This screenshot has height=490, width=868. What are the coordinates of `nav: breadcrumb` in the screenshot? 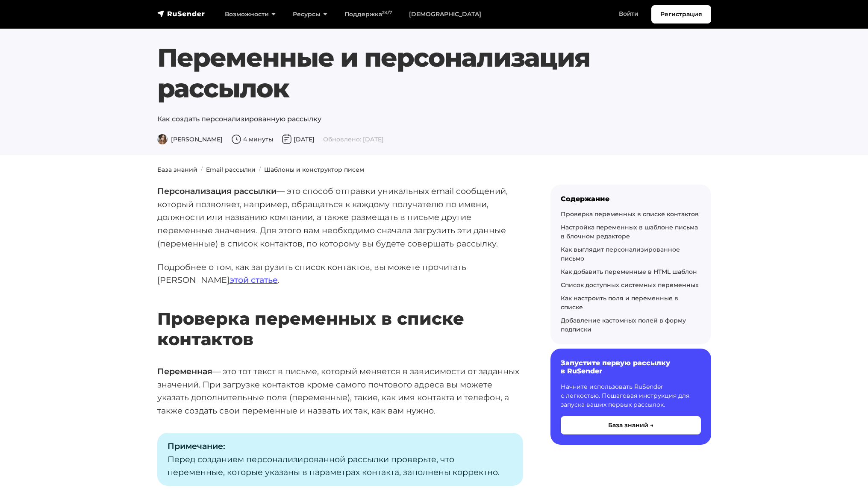 It's located at (434, 170).